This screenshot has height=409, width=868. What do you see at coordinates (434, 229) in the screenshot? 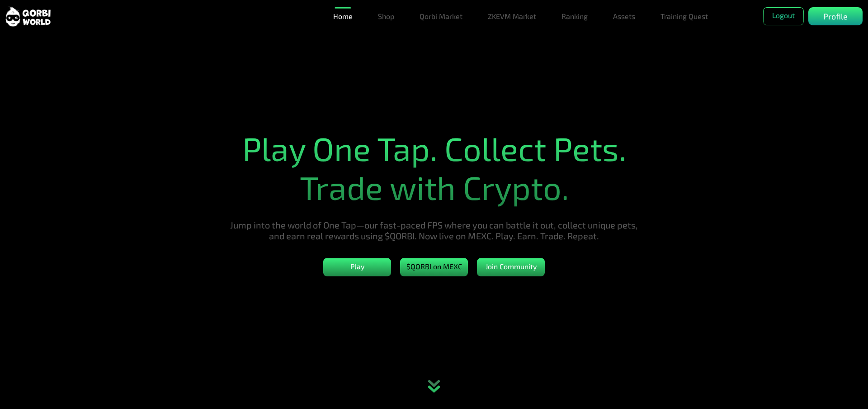
I see `h5: Jump into the world of One Tap—our fast-paced FPS where you can battle it out, collect unique pet...` at bounding box center [434, 229].